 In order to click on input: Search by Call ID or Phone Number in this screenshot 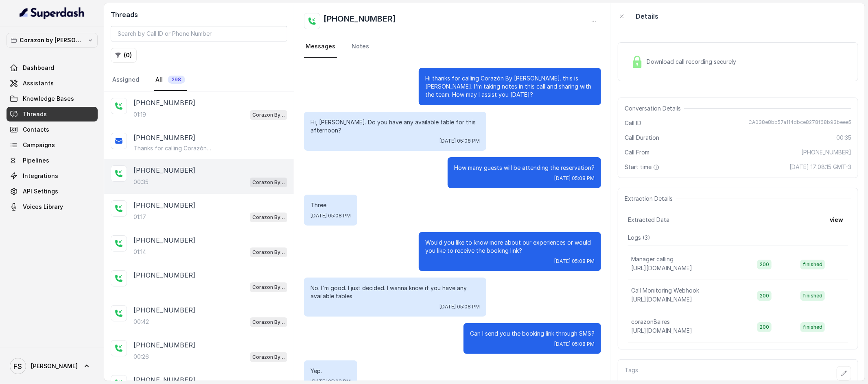, I will do `click(199, 34)`.